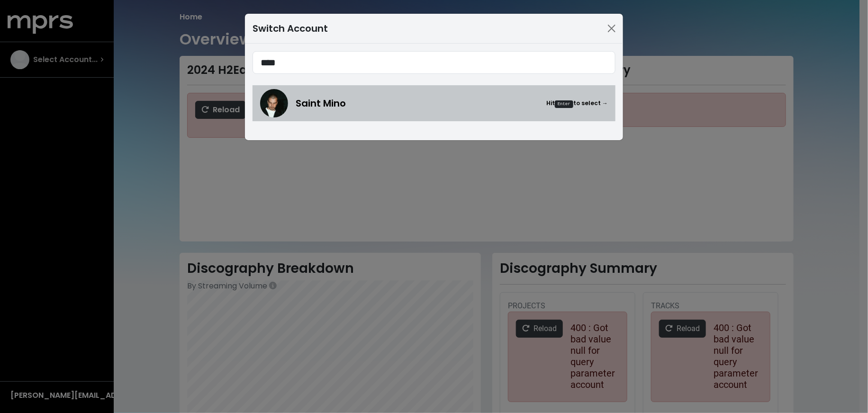  I want to click on img: Saint Mino, so click(274, 103).